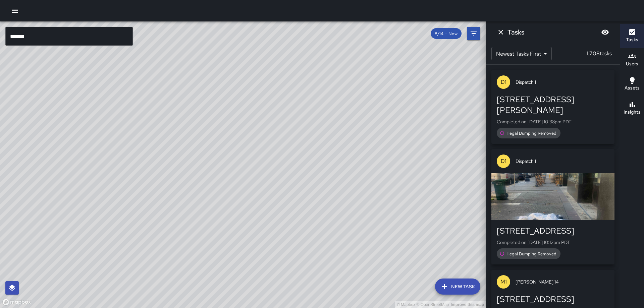  I want to click on button: Blur, so click(605, 32).